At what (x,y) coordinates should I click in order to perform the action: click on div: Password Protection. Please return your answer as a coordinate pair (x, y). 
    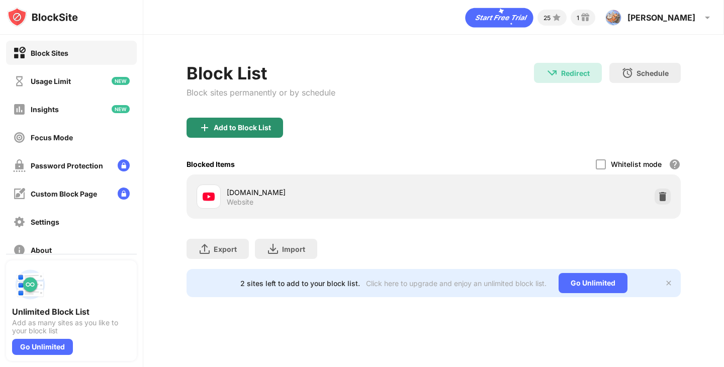
    Looking at the image, I should click on (67, 165).